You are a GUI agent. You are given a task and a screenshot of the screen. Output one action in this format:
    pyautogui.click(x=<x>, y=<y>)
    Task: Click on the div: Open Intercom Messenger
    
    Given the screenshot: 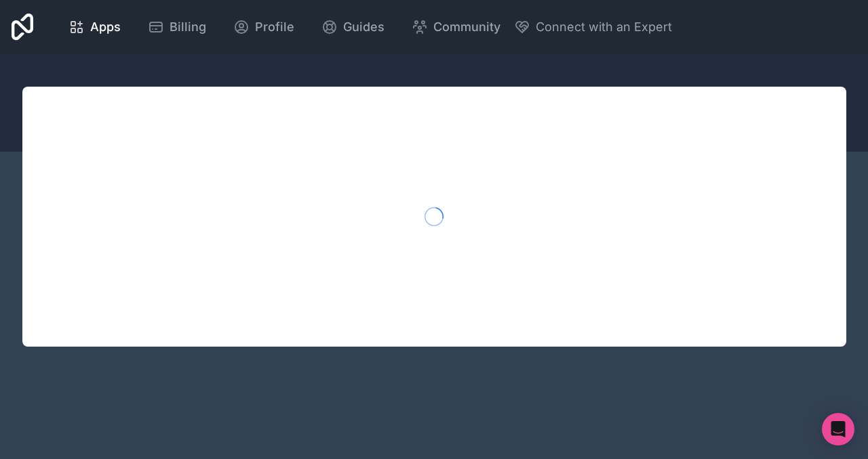 What is the action you would take?
    pyautogui.click(x=838, y=430)
    